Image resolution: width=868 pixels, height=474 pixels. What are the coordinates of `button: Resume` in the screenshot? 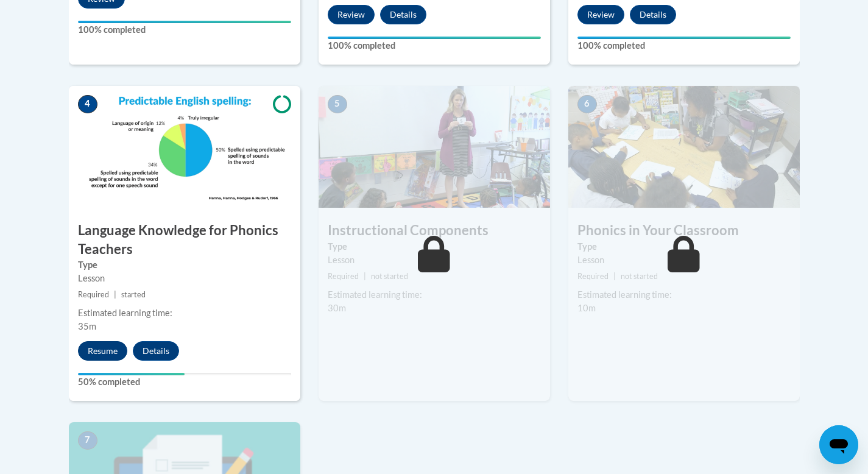 It's located at (103, 351).